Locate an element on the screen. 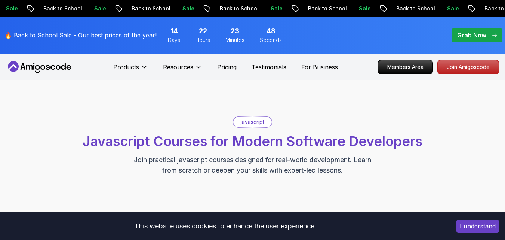 This screenshot has width=505, height=240. p: Join Amigoscode is located at coordinates (468, 67).